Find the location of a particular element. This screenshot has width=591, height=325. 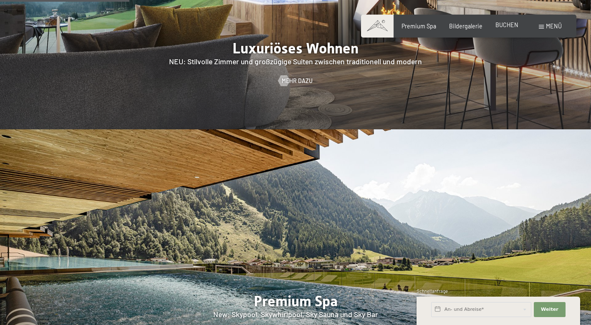

button: Weiter is located at coordinates (550, 310).